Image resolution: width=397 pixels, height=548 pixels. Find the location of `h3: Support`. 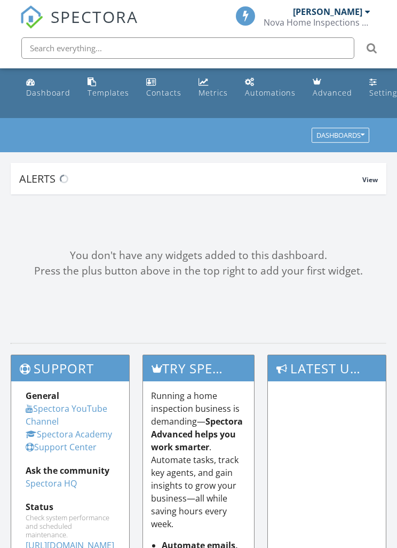

h3: Support is located at coordinates (70, 368).